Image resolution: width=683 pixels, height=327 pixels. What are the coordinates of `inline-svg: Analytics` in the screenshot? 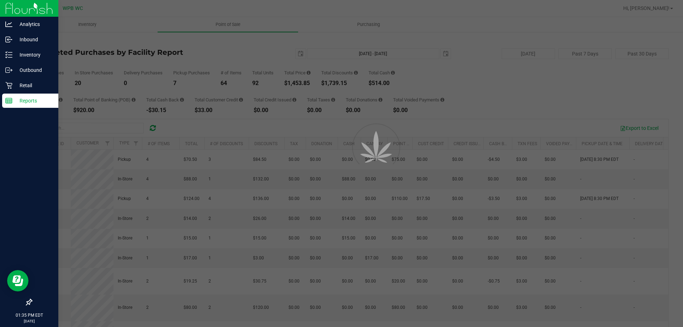 It's located at (9, 24).